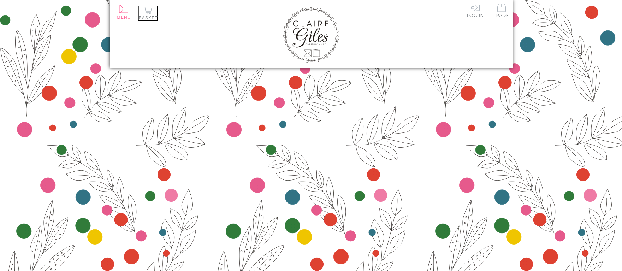 The width and height of the screenshot is (622, 271). I want to click on img: Claire Giles Greetings Cards, so click(311, 35).